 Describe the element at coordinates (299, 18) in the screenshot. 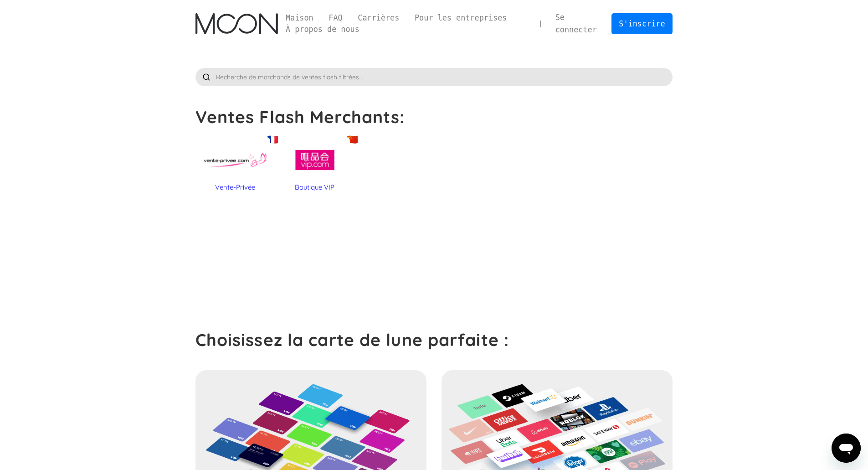

I see `font: Maison` at that location.